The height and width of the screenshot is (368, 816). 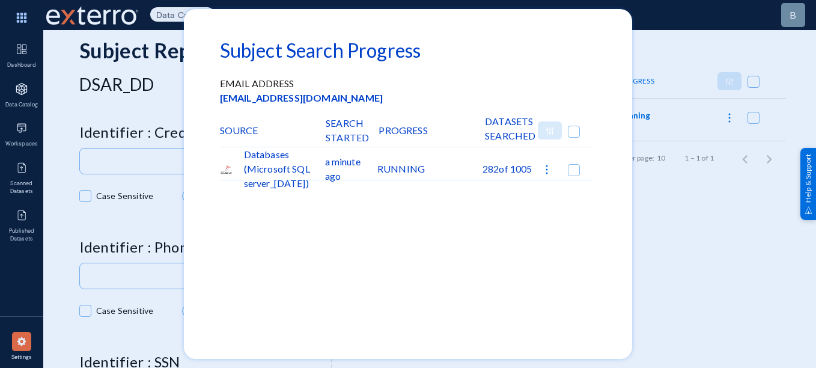 What do you see at coordinates (507, 168) in the screenshot?
I see `span: 282` at bounding box center [507, 168].